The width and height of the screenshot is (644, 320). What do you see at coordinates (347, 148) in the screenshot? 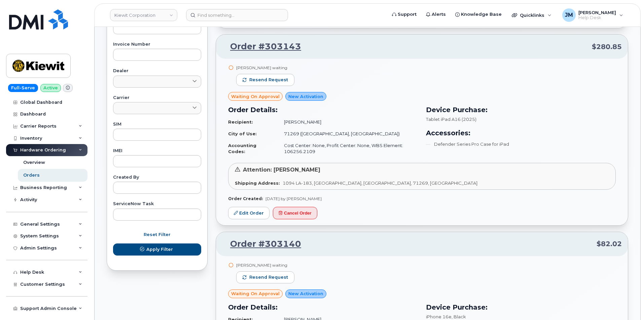
I see `td: Cost Center: None, Profit Center: None, WBS Element: 106256.2109` at bounding box center [347, 148].